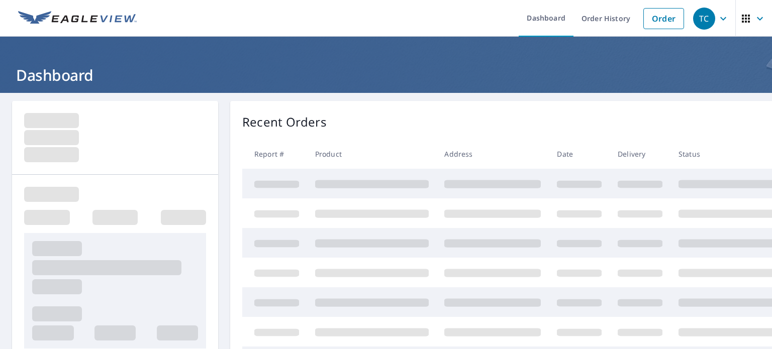  Describe the element at coordinates (285, 122) in the screenshot. I see `p: Recent Orders` at that location.